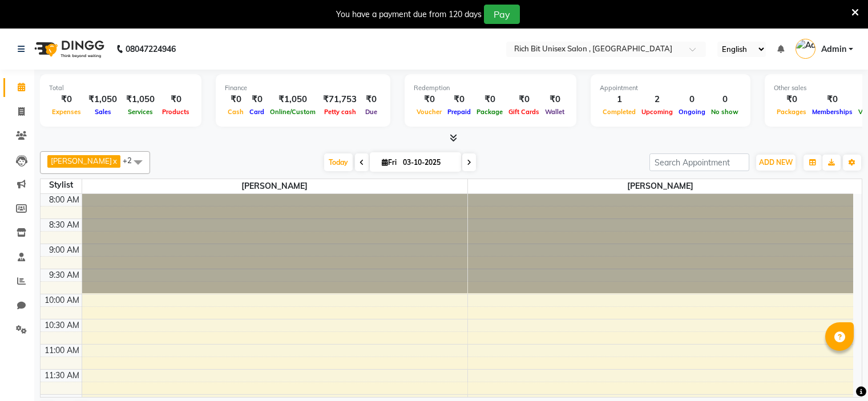 This screenshot has width=868, height=401. What do you see at coordinates (62, 325) in the screenshot?
I see `div: 10:30 AM` at bounding box center [62, 325].